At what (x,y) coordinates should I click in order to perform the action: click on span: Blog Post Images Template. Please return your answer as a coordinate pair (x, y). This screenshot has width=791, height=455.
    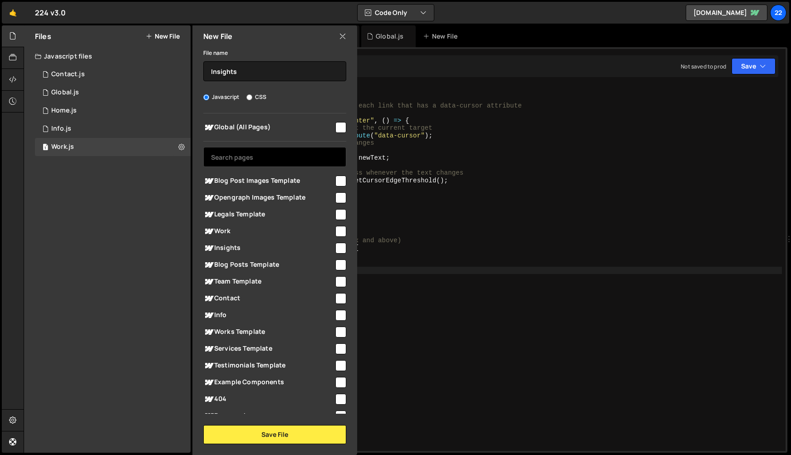
    Looking at the image, I should click on (269, 181).